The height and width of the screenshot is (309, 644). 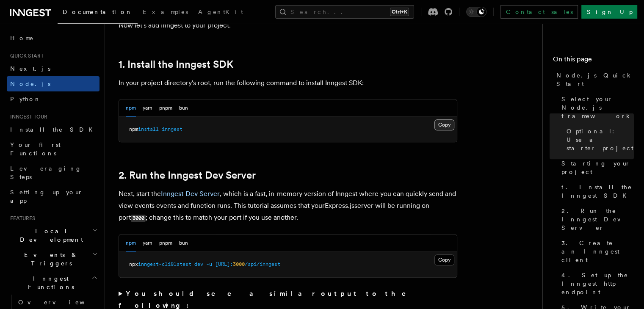 What do you see at coordinates (539, 12) in the screenshot?
I see `a: Contact sales` at bounding box center [539, 12].